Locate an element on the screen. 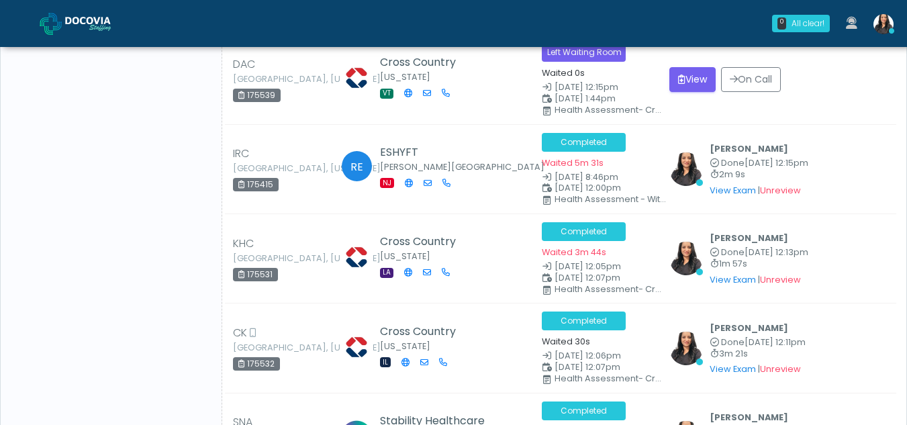 The width and height of the screenshot is (907, 425). small: 1m 57s is located at coordinates (758, 264).